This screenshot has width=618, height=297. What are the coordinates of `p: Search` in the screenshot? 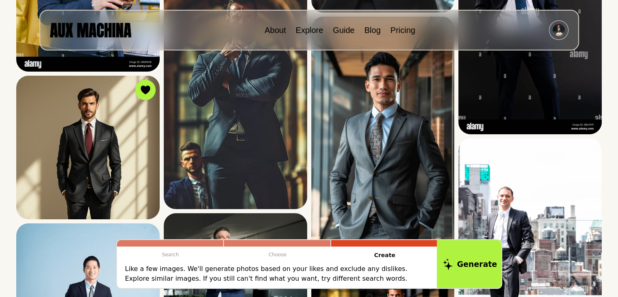 It's located at (171, 254).